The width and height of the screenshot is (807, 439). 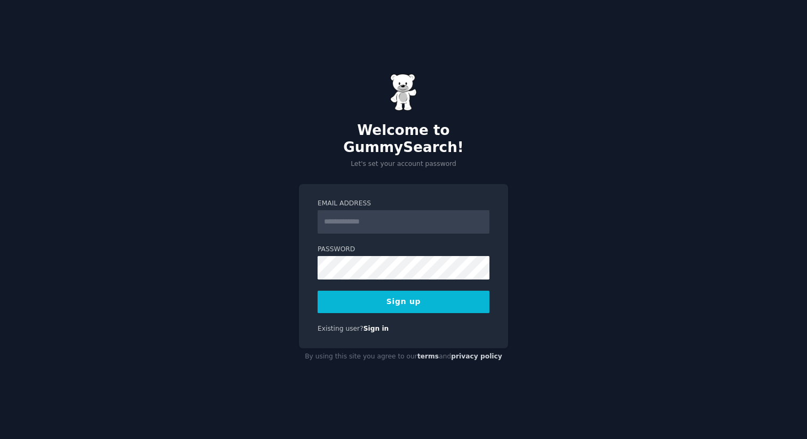 What do you see at coordinates (404, 139) in the screenshot?
I see `h2: Welcome to GummySearch!` at bounding box center [404, 139].